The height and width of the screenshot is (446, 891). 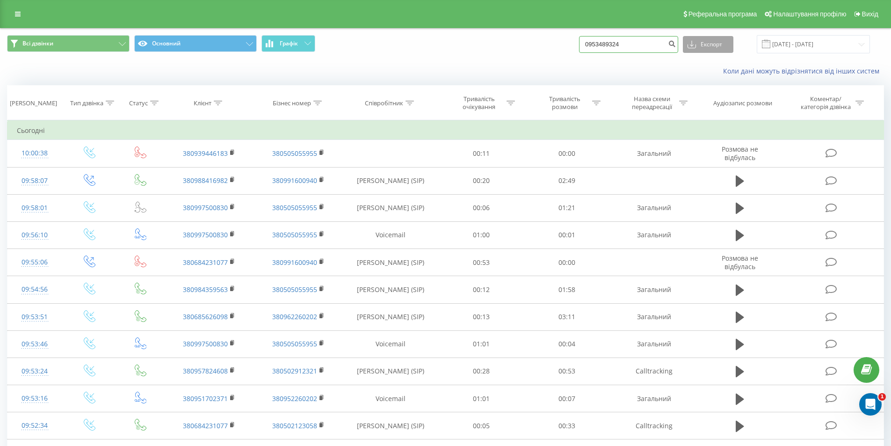 I want to click on div: 09:56:10, so click(x=35, y=235).